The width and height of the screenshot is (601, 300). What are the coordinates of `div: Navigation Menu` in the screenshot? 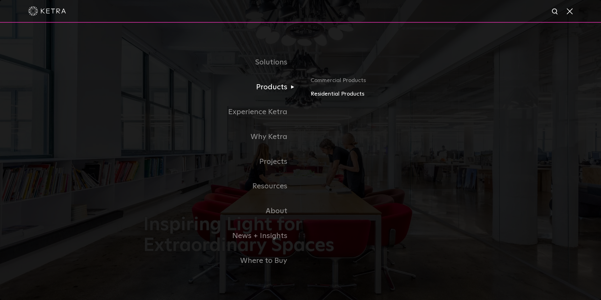 It's located at (301, 161).